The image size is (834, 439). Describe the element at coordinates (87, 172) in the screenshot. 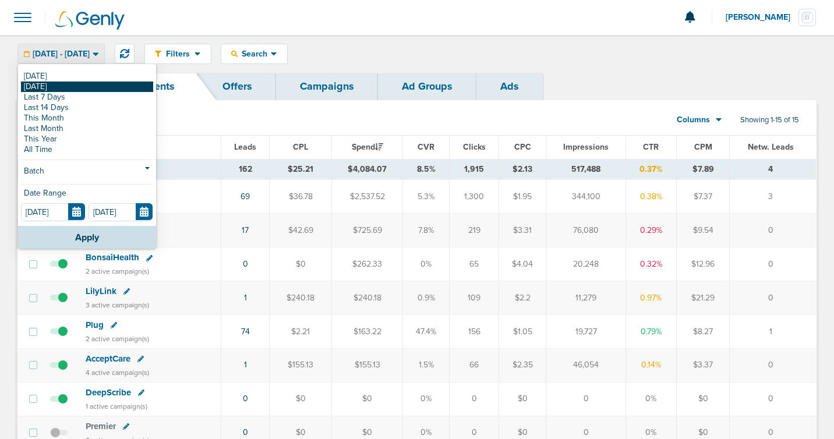

I see `a: Batch` at that location.